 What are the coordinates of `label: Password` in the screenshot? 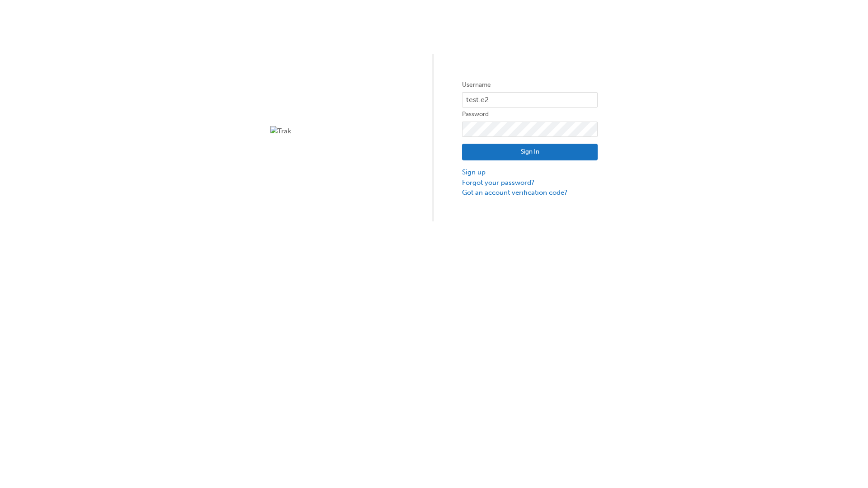 It's located at (530, 114).